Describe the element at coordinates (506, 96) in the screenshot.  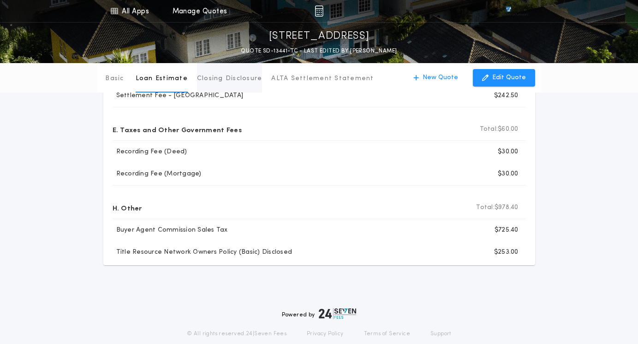
I see `p: $242.50` at that location.